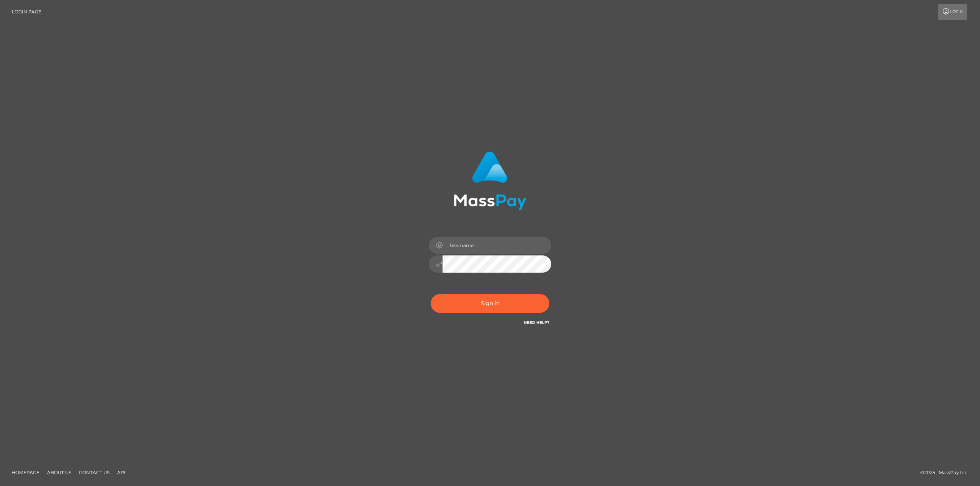  What do you see at coordinates (25, 473) in the screenshot?
I see `a: Homepage` at bounding box center [25, 473].